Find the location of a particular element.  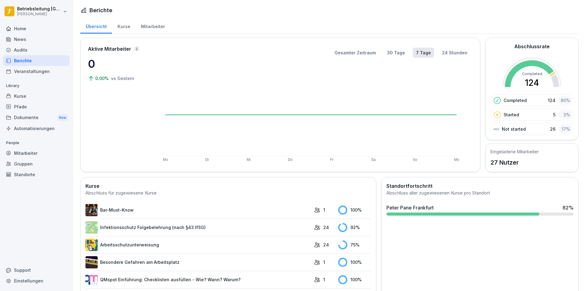

img: zq4t51x0wy87l3xh8s87q7rq.png is located at coordinates (92, 262).